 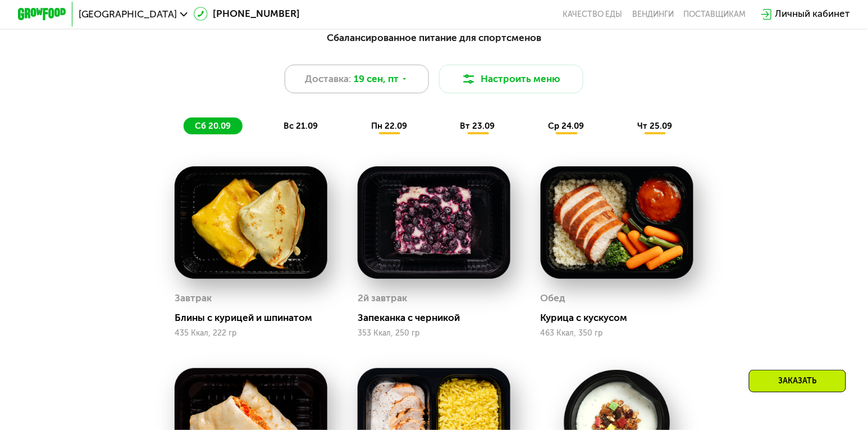 What do you see at coordinates (653, 14) in the screenshot?
I see `a: Вендинги` at bounding box center [653, 14].